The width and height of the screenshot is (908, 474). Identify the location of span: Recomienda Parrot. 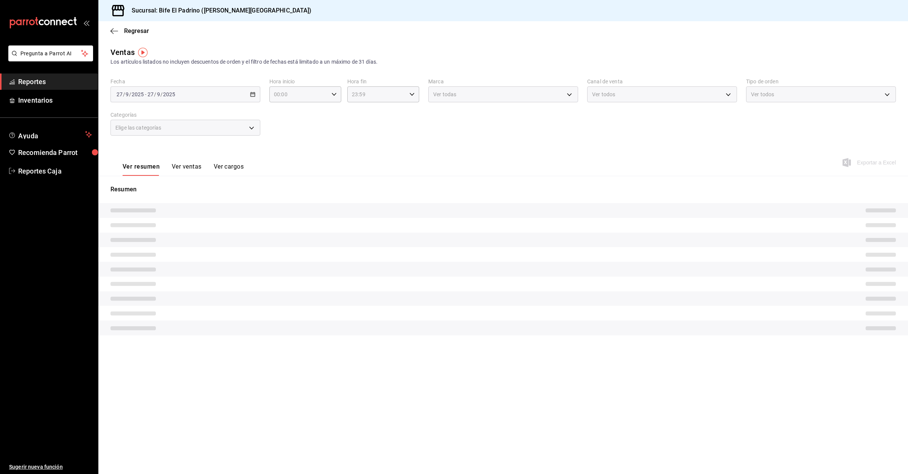
(55, 152).